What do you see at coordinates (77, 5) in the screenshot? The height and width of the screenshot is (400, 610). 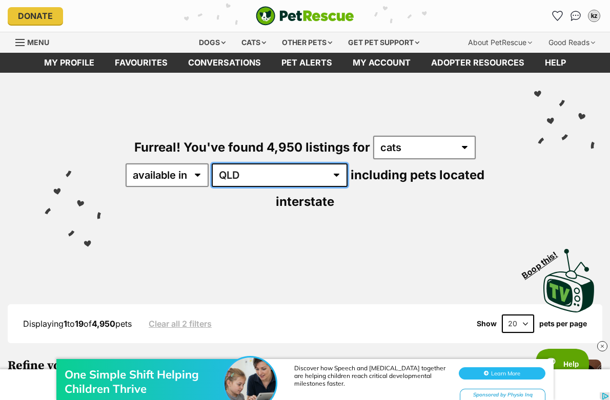 I see `a: Privacy Notification` at bounding box center [77, 5].